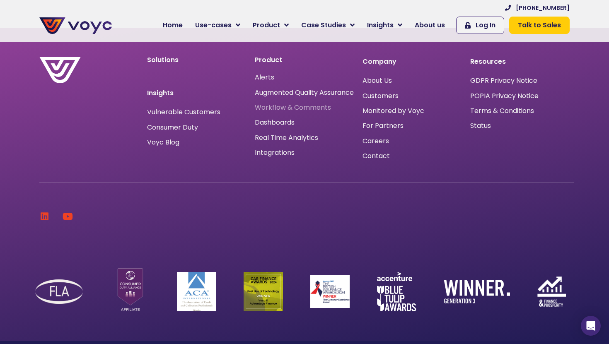 This screenshot has width=609, height=344. Describe the element at coordinates (380, 25) in the screenshot. I see `span: Insights` at that location.